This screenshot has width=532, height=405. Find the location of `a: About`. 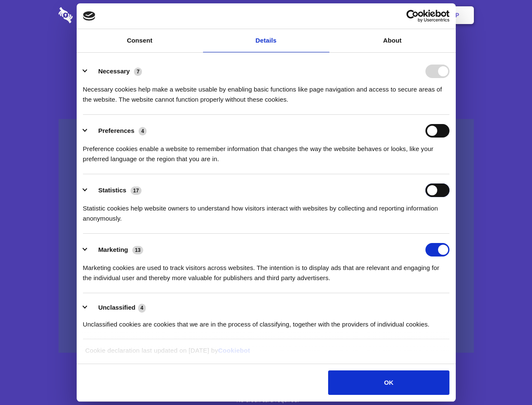

a: About is located at coordinates (393, 41).